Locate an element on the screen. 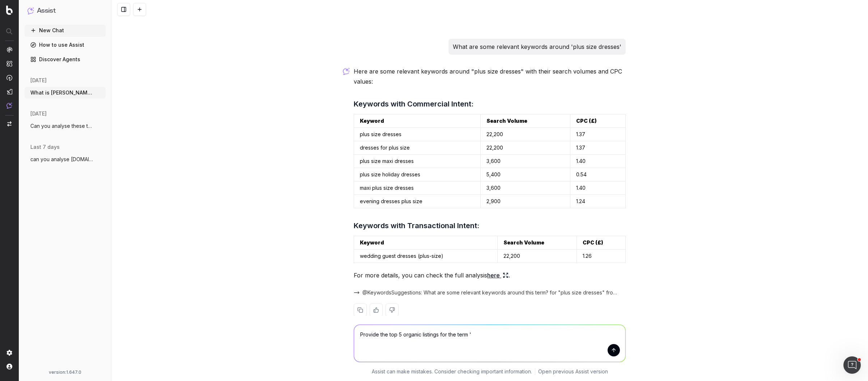  a: here is located at coordinates (498, 275).